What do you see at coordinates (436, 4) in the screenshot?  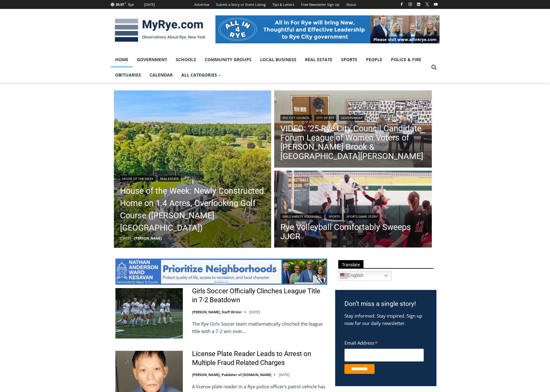 I see `a: YouTube` at bounding box center [436, 4].